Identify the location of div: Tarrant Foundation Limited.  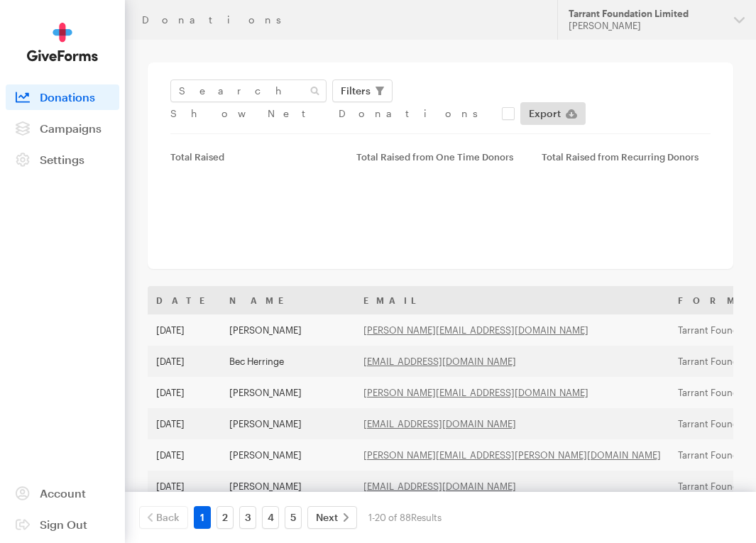
(645, 14).